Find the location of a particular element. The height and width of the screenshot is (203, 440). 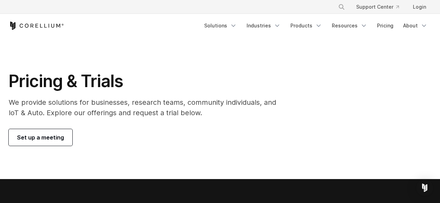

a: About is located at coordinates (415, 26).